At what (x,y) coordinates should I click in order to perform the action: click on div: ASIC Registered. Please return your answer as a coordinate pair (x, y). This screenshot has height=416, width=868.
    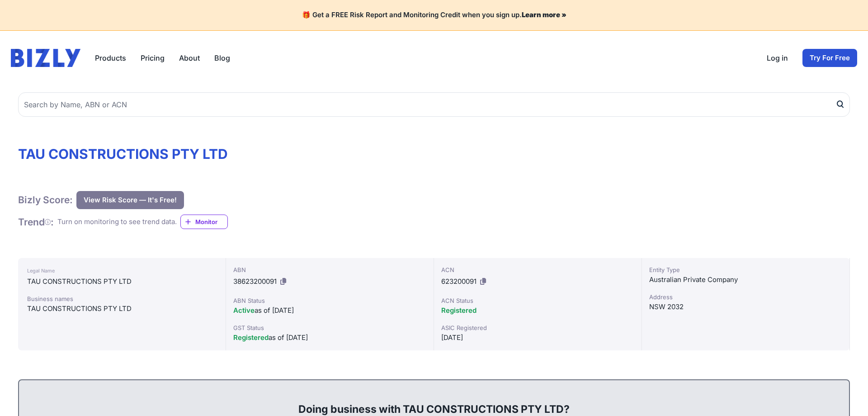
    Looking at the image, I should click on (538, 327).